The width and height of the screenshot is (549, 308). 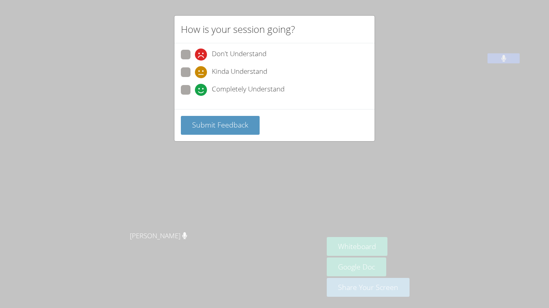 I want to click on span: Don't Understand, so click(x=239, y=55).